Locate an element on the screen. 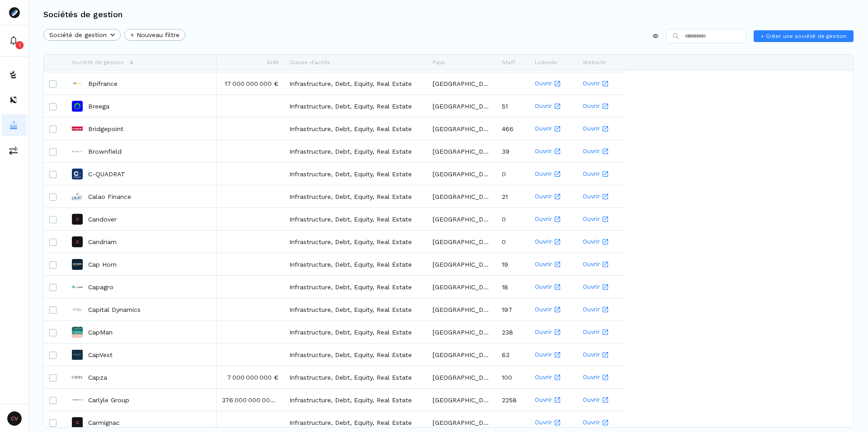 The height and width of the screenshot is (433, 868). button: funds is located at coordinates (14, 75).